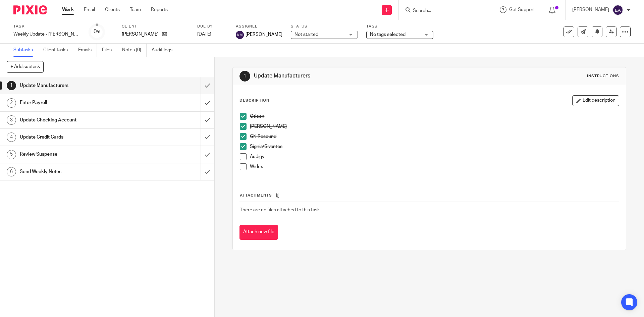  I want to click on h1: Send Weekly Notes, so click(78, 172).